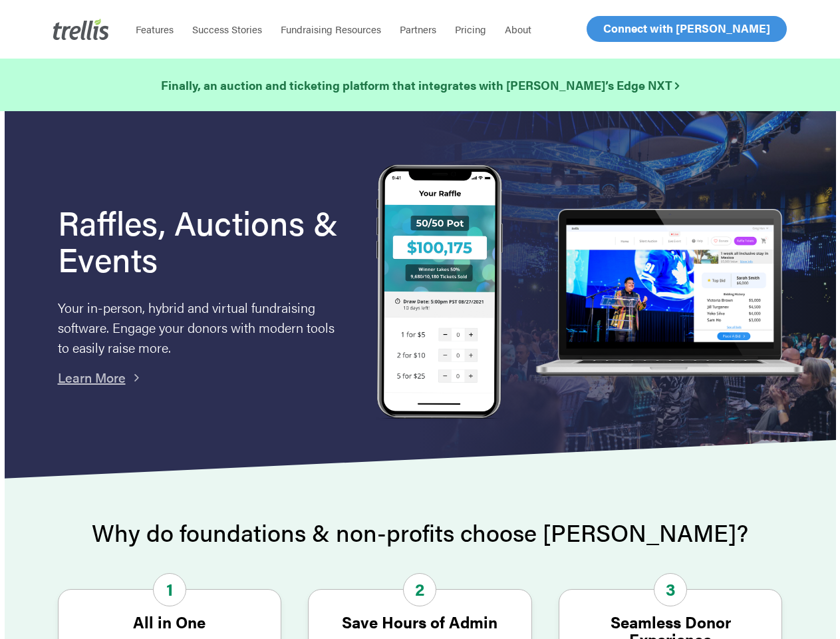 The height and width of the screenshot is (639, 840). What do you see at coordinates (670, 293) in the screenshot?
I see `img: rafflelaptop_mac_optim.png` at bounding box center [670, 293].